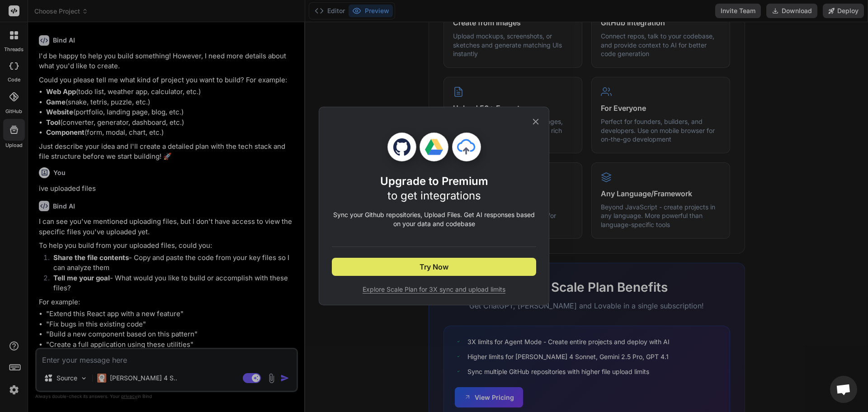 This screenshot has width=868, height=412. I want to click on h1: Upgrade to Premium, so click(434, 189).